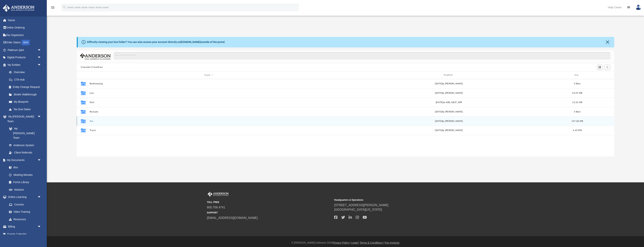 This screenshot has height=247, width=644. Describe the element at coordinates (577, 121) in the screenshot. I see `span: 147.28 MB` at that location.